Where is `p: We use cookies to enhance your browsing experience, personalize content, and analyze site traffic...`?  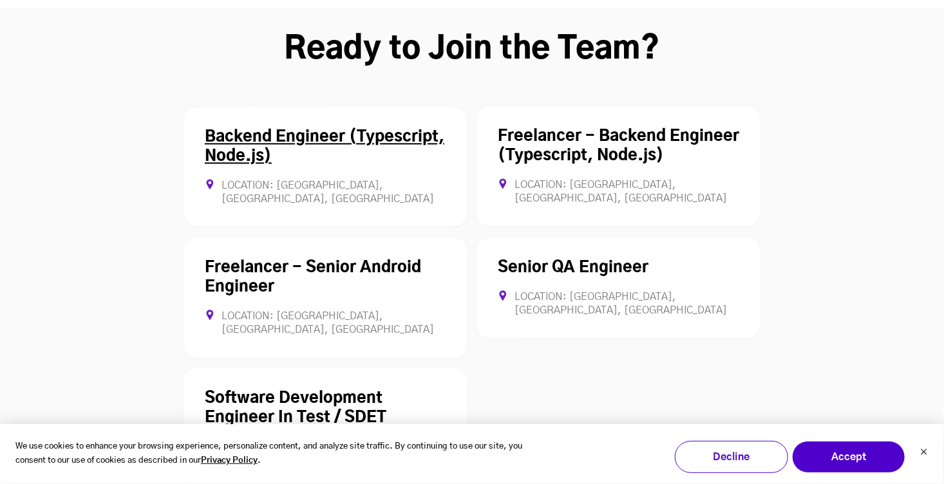 p: We use cookies to enhance your browsing experience, personalize content, and analyze site traffic... is located at coordinates (283, 455).